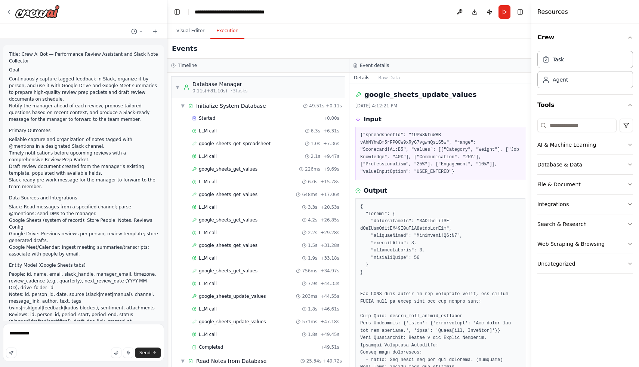 This screenshot has width=639, height=367. Describe the element at coordinates (207, 118) in the screenshot. I see `span: Started` at that location.